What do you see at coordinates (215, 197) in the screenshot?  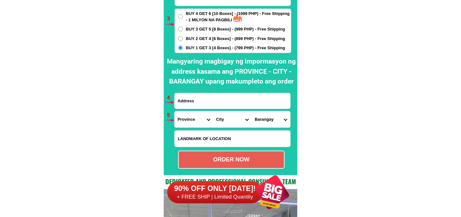 I see `h6: + FREE SHIP | Limited Quantily` at bounding box center [215, 197].